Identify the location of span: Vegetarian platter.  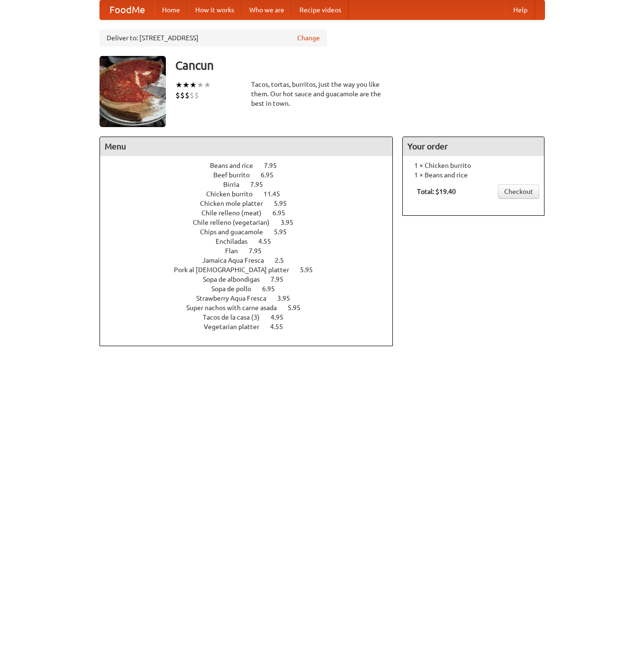
(236, 327).